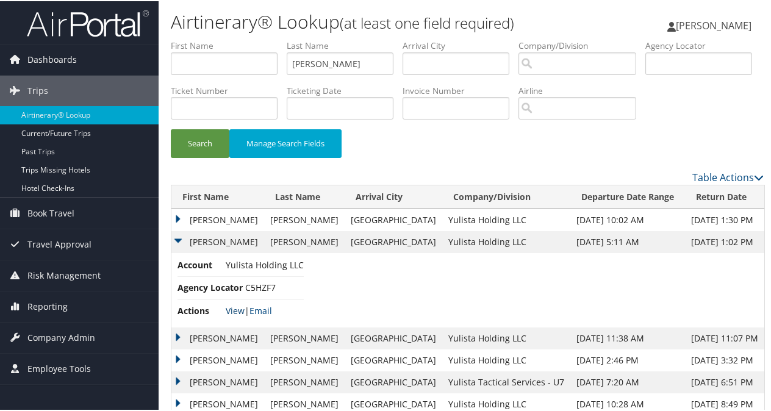 The image size is (771, 411). Describe the element at coordinates (506, 381) in the screenshot. I see `td: Yulista Tactical Services - U7` at that location.